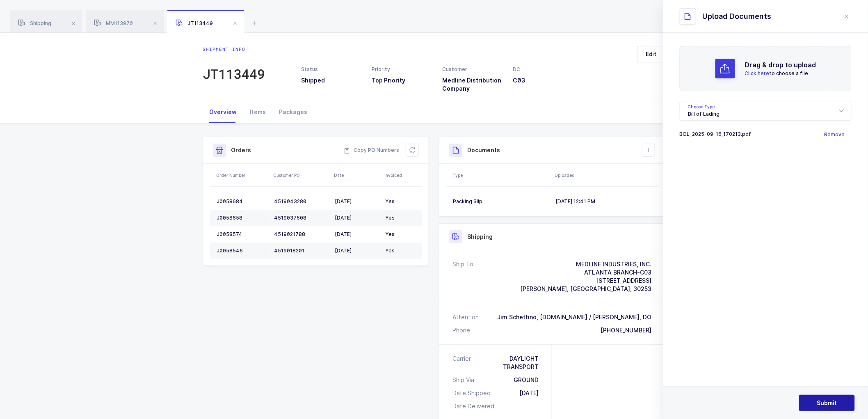  What do you see at coordinates (241, 150) in the screenshot?
I see `h3: Orders` at bounding box center [241, 150].